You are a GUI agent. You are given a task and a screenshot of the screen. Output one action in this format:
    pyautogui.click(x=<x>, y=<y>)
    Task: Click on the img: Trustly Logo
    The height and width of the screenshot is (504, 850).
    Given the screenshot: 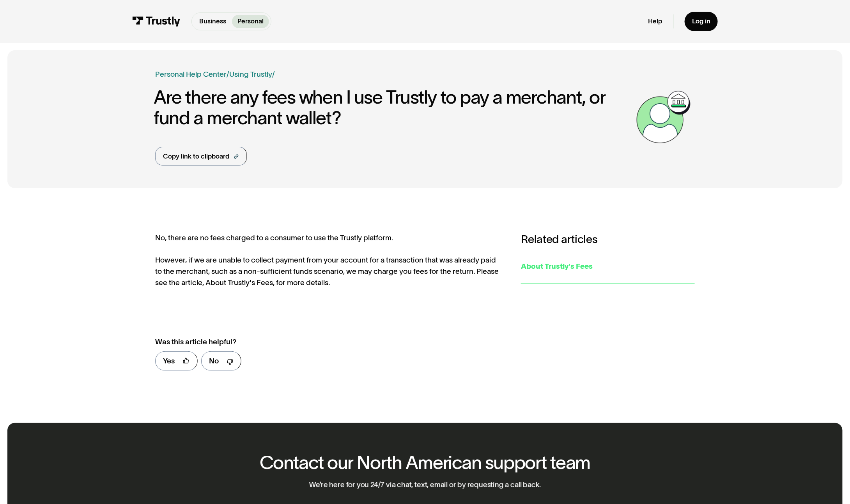 What is the action you would take?
    pyautogui.click(x=157, y=21)
    